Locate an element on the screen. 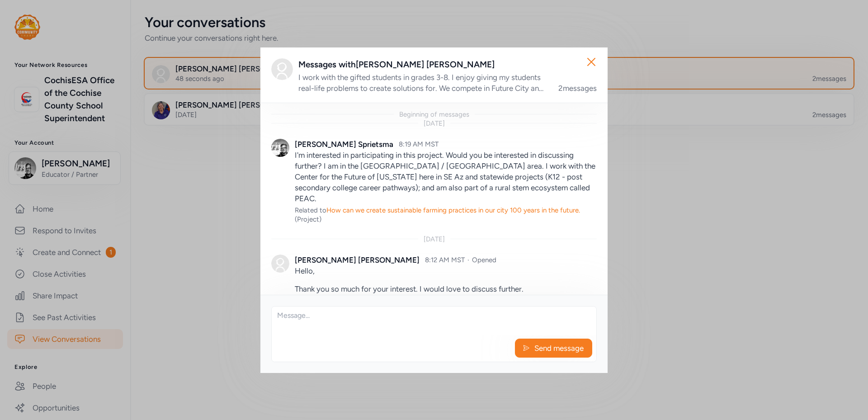  span: How can we create sustainable farming practices in our city 100 years in the future. is located at coordinates (454, 210).